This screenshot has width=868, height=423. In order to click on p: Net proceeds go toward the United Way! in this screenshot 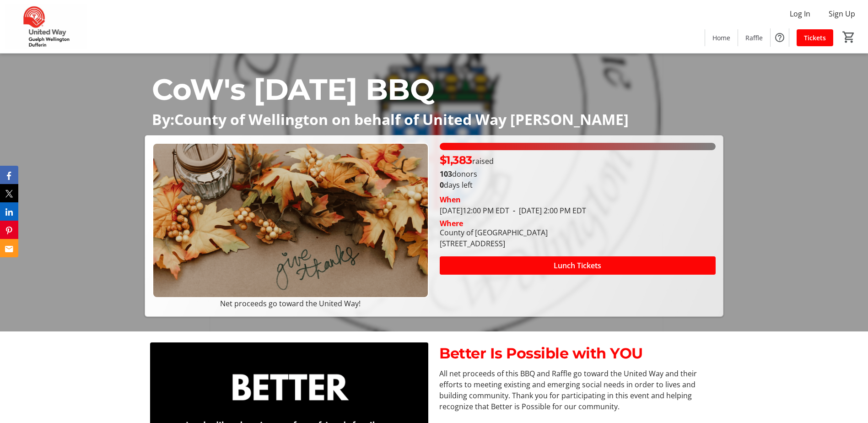, I will do `click(290, 304)`.